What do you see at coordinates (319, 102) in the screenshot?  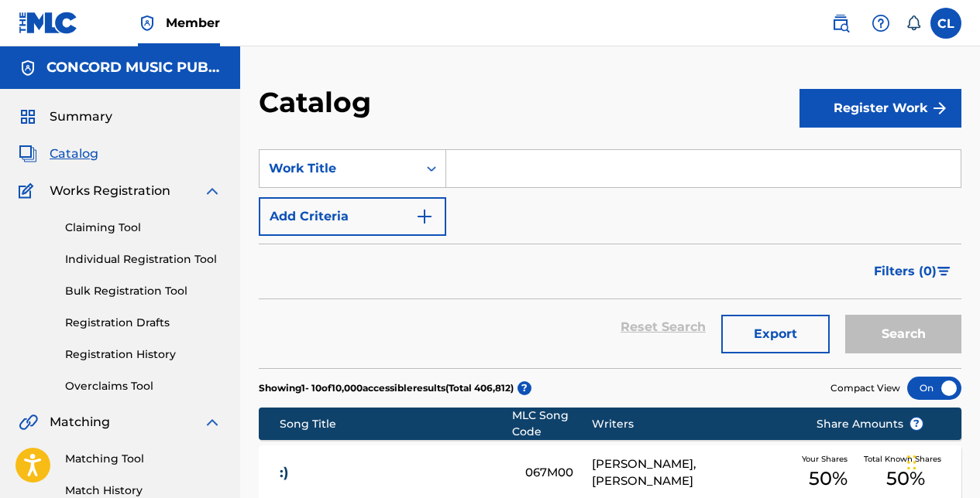 I see `h2: Catalog` at bounding box center [319, 102].